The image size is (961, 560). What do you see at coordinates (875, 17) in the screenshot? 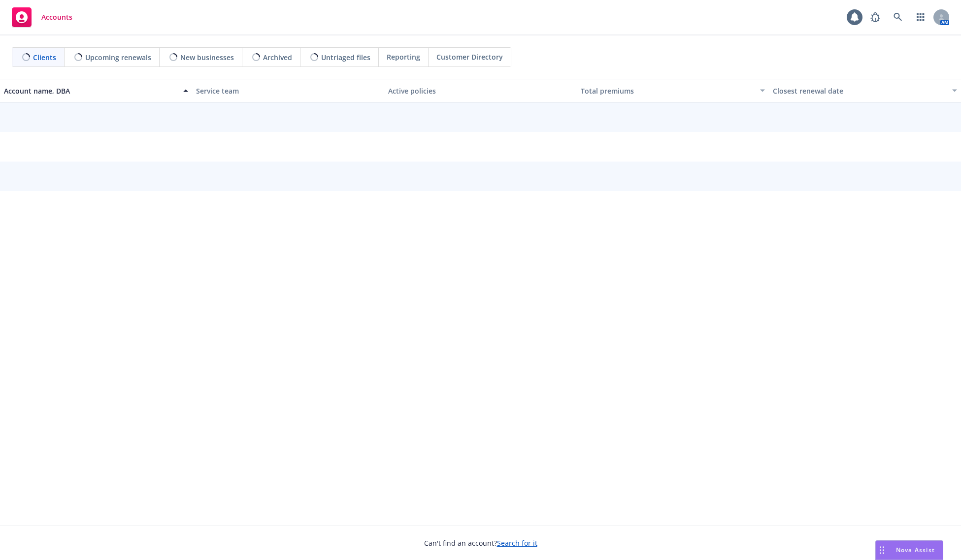
I see `a: Report a Bug` at bounding box center [875, 17].